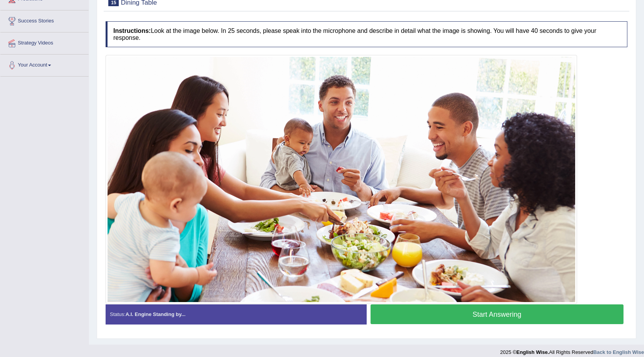  What do you see at coordinates (618, 352) in the screenshot?
I see `a: Back to English Wise` at bounding box center [618, 352].